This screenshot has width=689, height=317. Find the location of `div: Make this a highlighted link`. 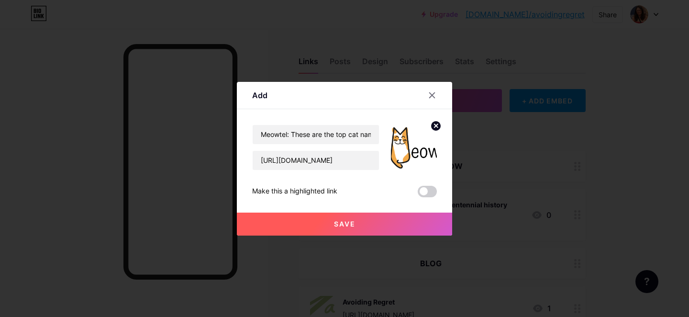

div: Make this a highlighted link is located at coordinates (295, 191).